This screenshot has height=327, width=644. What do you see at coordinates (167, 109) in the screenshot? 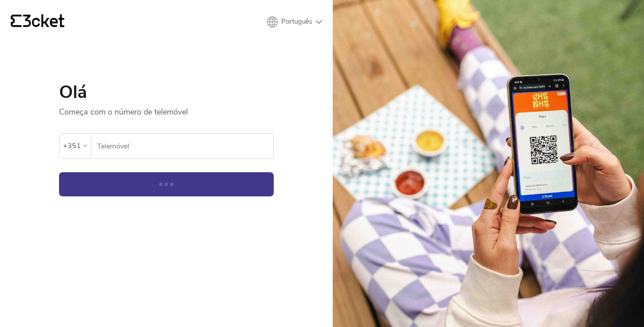
I see `p: Começa com o número de telemóvel` at bounding box center [167, 109].